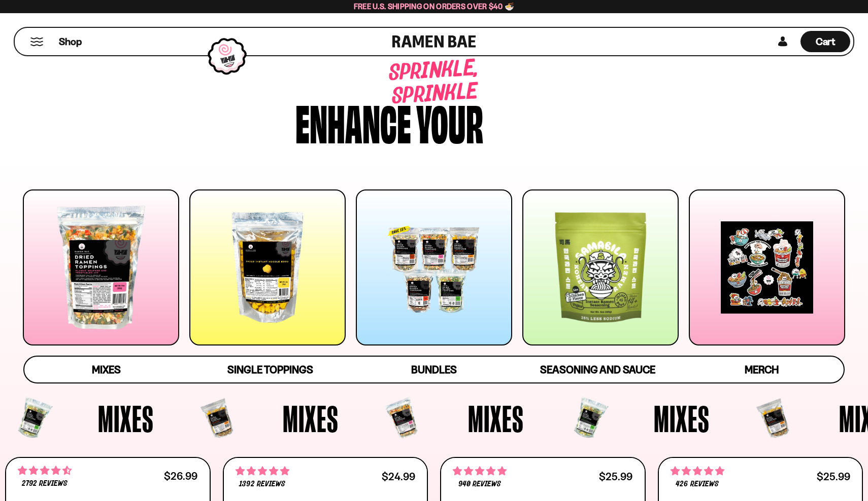 The image size is (868, 501). I want to click on a: Bundles, so click(434, 370).